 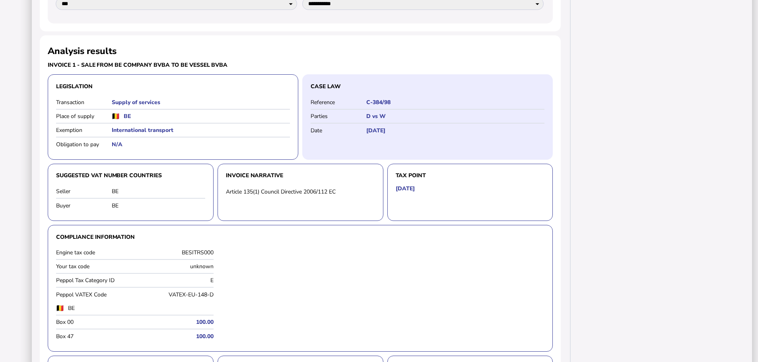 I want to click on label: Buyer, so click(x=84, y=205).